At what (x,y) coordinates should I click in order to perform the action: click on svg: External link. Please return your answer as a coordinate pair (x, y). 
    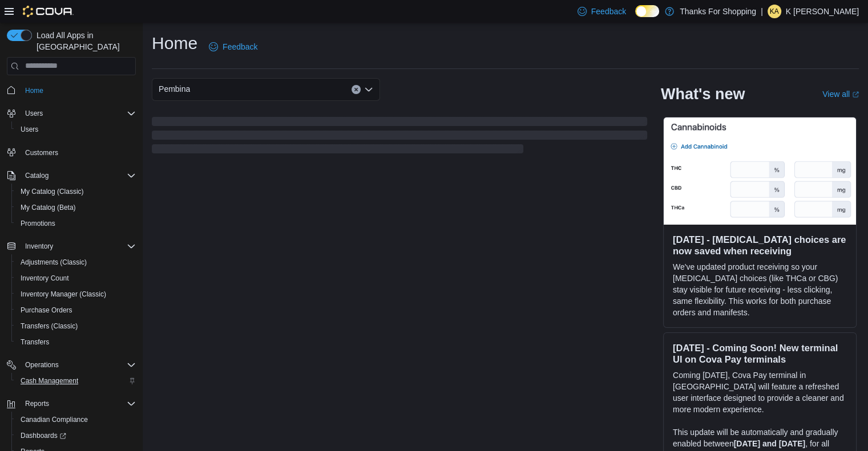
    Looking at the image, I should click on (855, 94).